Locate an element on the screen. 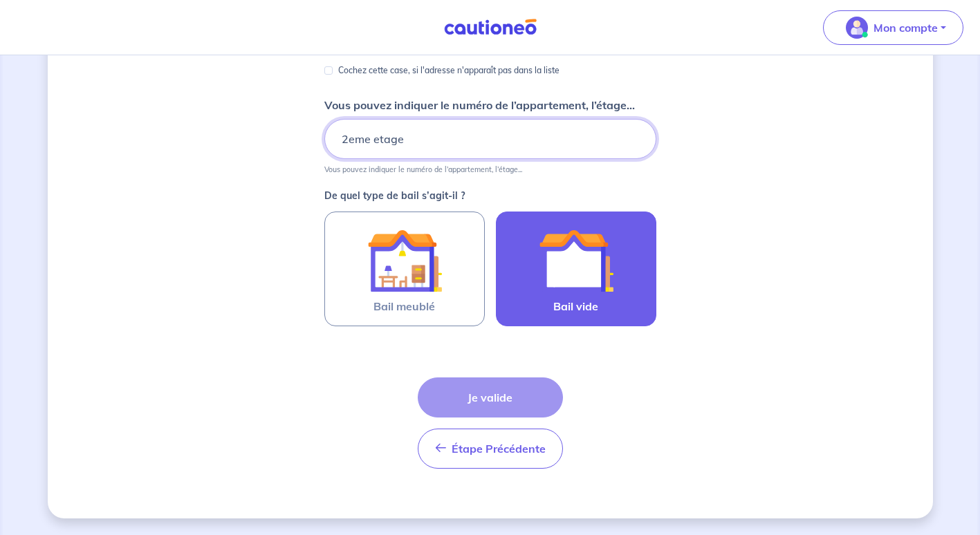  button: illu_account_valid_menu.svgMon compte is located at coordinates (892, 28).